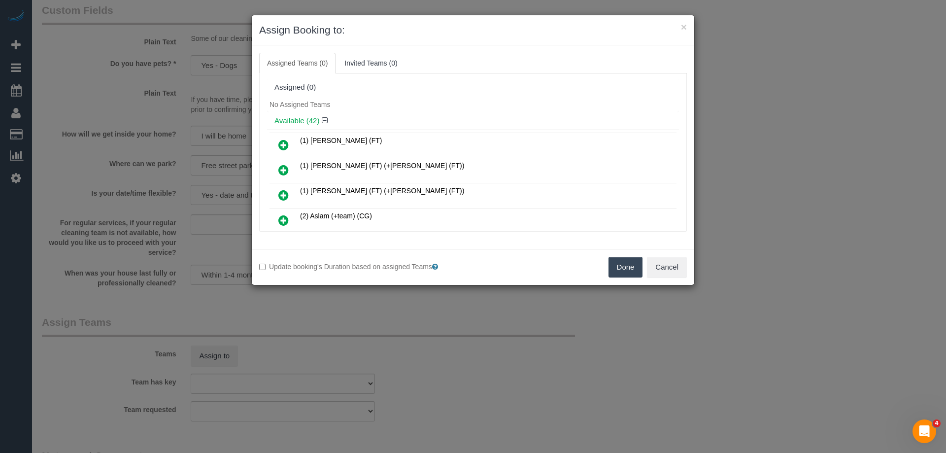 The width and height of the screenshot is (946, 453). What do you see at coordinates (473, 30) in the screenshot?
I see `h3: Assign Booking to:` at bounding box center [473, 30].